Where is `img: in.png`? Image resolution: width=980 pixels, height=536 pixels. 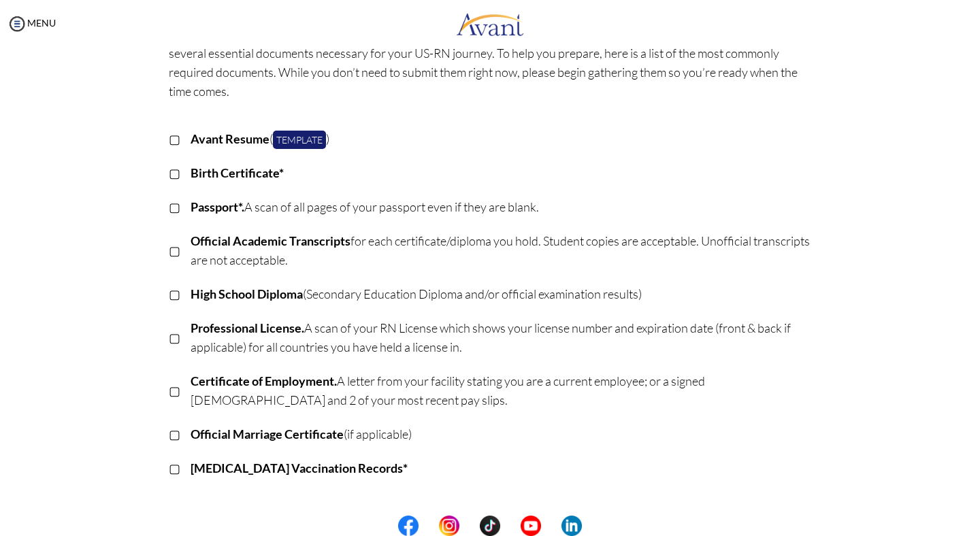 img: in.png is located at coordinates (449, 526).